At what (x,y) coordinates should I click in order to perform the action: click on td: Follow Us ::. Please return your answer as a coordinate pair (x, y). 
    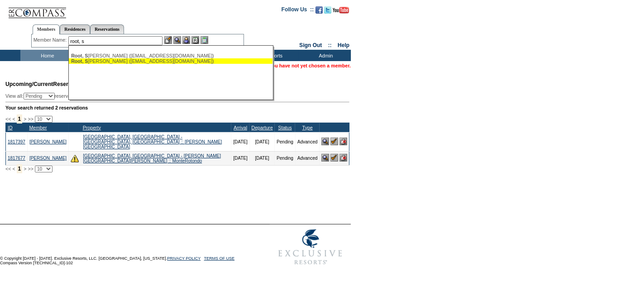
    Looking at the image, I should click on (297, 11).